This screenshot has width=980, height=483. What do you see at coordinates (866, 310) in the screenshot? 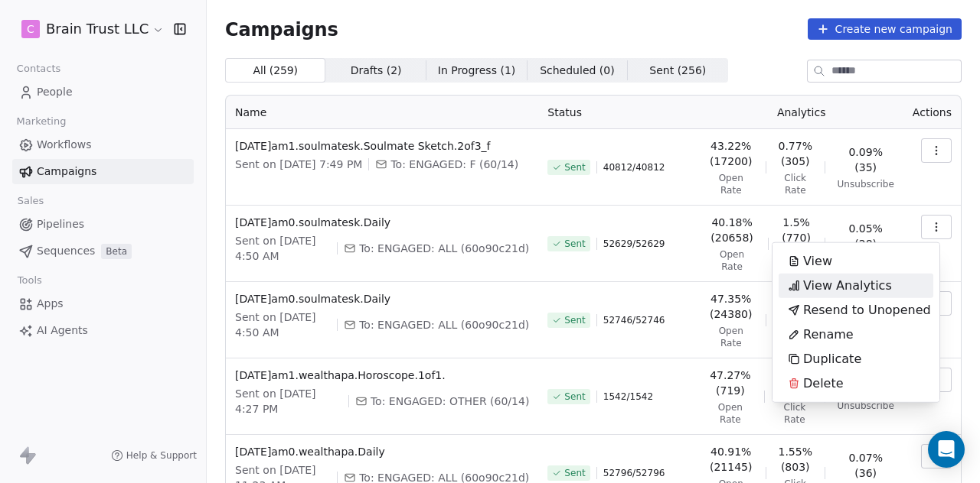
I see `span: Resend to Unopened` at bounding box center [866, 310].